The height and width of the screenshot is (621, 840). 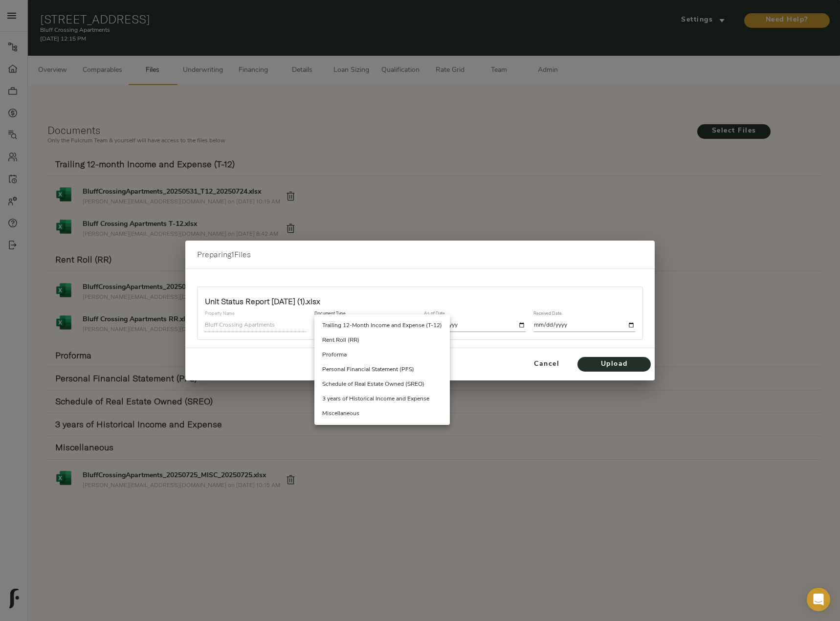 What do you see at coordinates (819, 599) in the screenshot?
I see `div: Open Intercom Messenger` at bounding box center [819, 599].